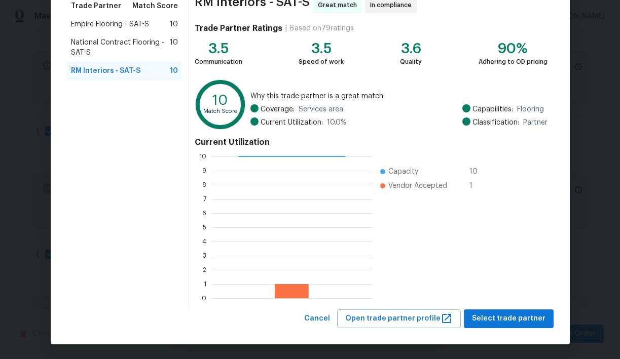 Image resolution: width=620 pixels, height=359 pixels. I want to click on span: Coverage:, so click(277, 109).